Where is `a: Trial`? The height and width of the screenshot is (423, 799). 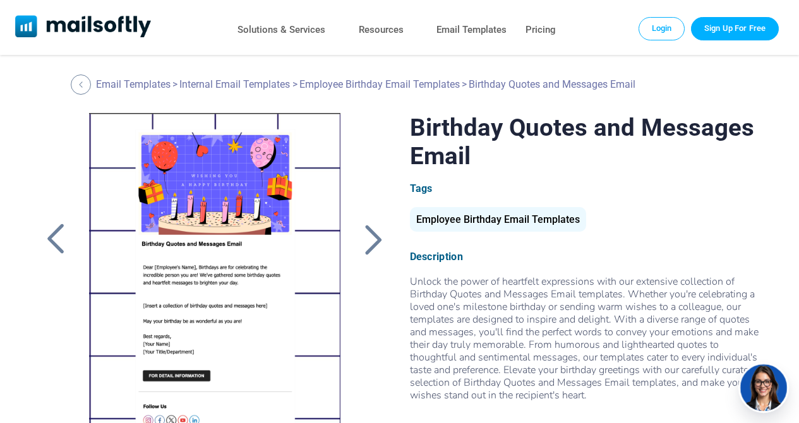 a: Trial is located at coordinates (734, 28).